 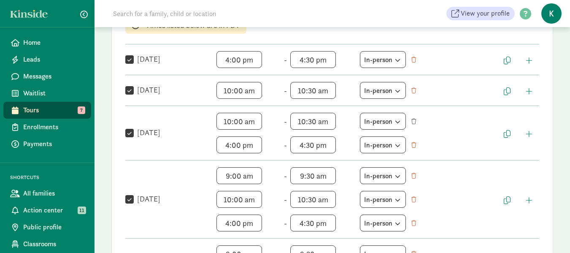 What do you see at coordinates (47, 76) in the screenshot?
I see `a: Messages` at bounding box center [47, 76].